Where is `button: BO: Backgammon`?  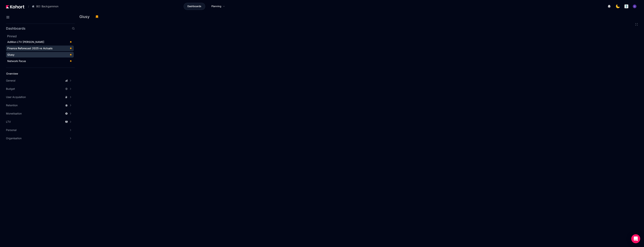
button: BO: Backgammon is located at coordinates (46, 6).